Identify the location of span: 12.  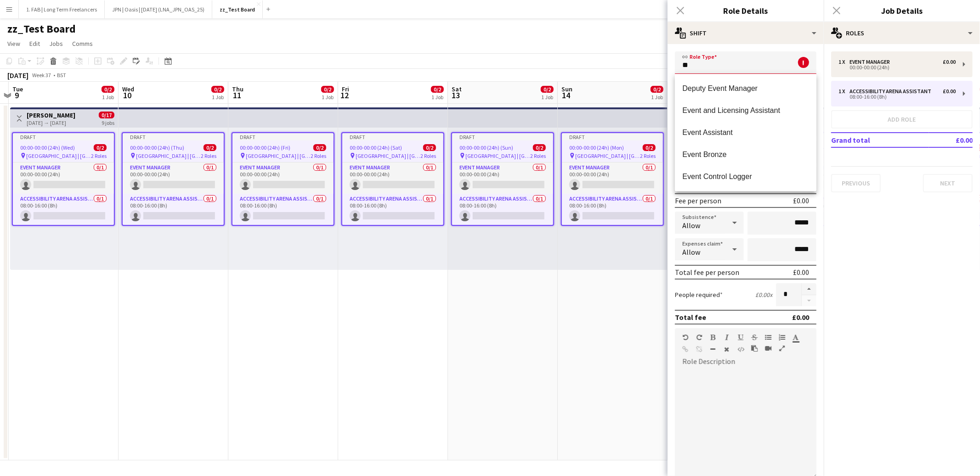
(345, 95).